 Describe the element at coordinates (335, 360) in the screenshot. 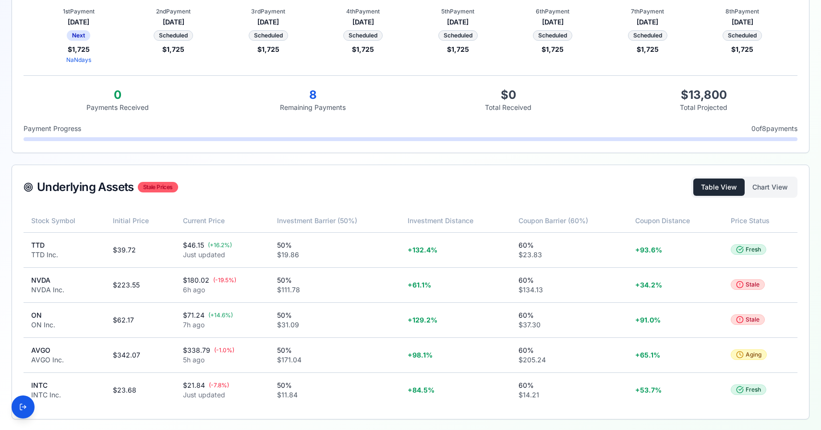

I see `div: $171.04` at that location.